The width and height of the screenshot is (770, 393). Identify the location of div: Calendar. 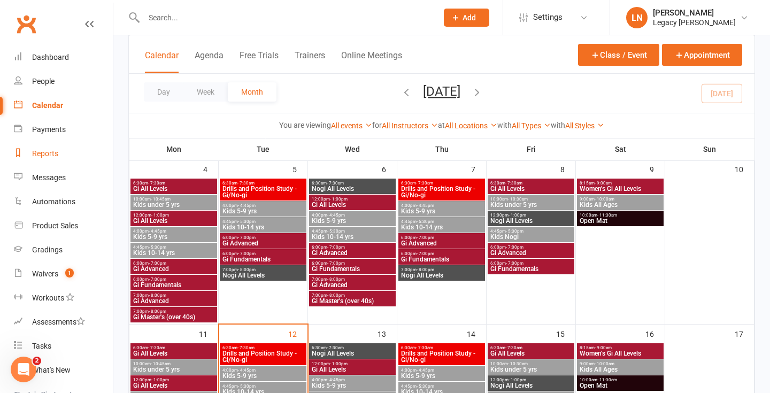
(48, 105).